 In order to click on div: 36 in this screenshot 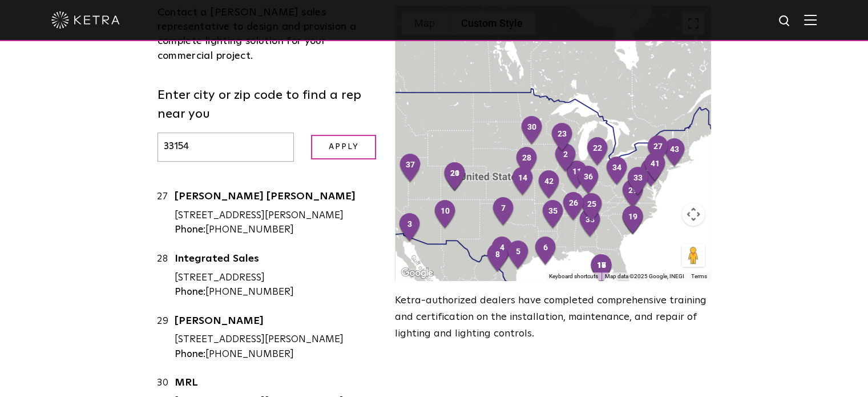, I will do `click(588, 180)`.